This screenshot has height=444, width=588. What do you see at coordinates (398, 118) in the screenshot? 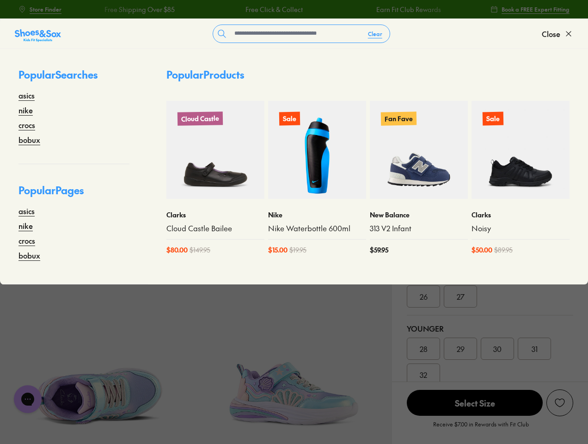
I see `p: Fan Fave` at bounding box center [398, 118].